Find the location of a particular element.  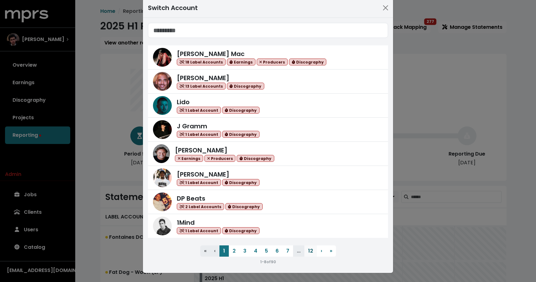

img: Scott Hendricks is located at coordinates (161, 154).